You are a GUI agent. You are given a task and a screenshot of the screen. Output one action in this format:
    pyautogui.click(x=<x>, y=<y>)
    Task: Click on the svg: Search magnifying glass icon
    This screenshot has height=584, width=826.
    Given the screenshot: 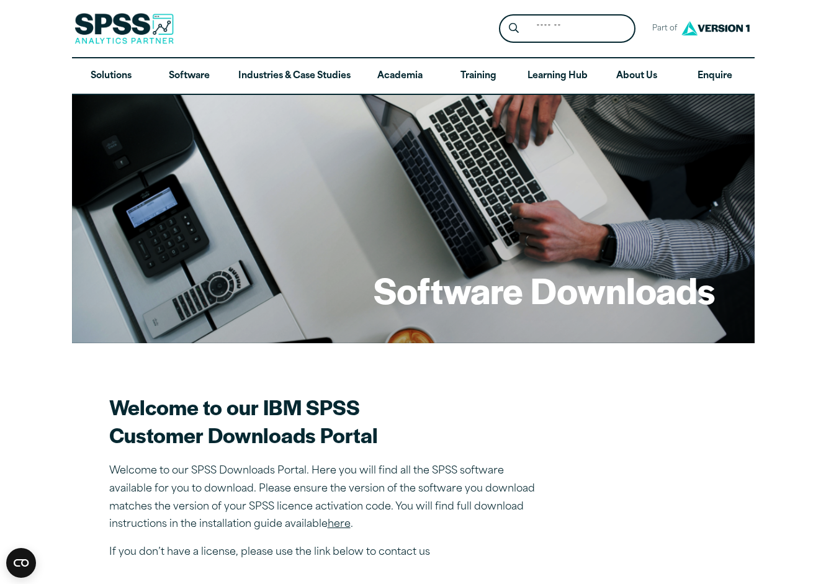 What is the action you would take?
    pyautogui.click(x=514, y=28)
    